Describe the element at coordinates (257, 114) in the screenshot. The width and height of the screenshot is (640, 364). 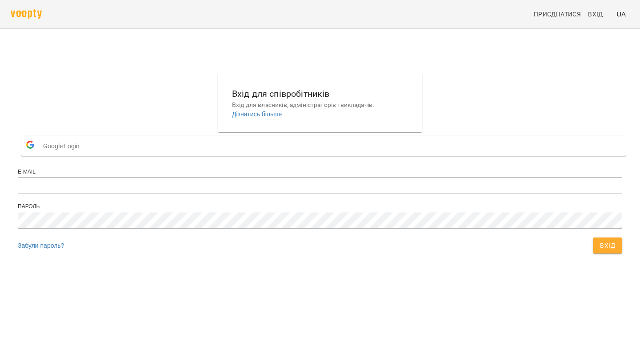
I see `a: Дізнатись більше` at that location.